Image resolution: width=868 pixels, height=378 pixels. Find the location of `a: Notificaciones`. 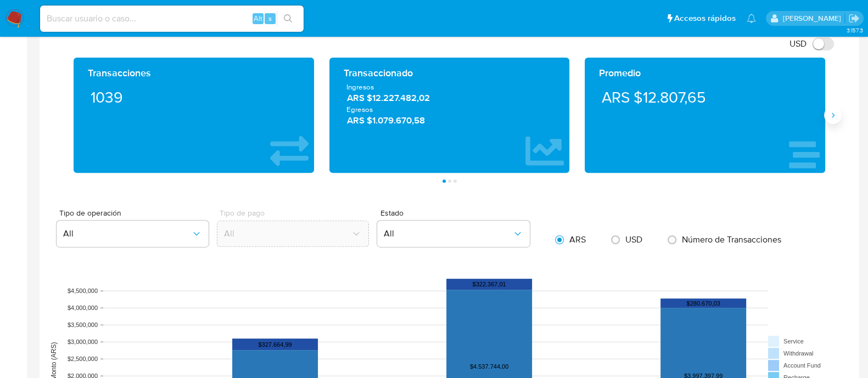

a: Notificaciones is located at coordinates (751, 18).